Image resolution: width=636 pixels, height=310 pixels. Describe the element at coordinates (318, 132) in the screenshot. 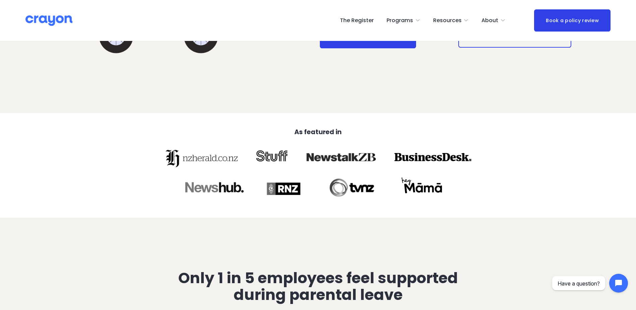

I see `strong: As featured in` at that location.